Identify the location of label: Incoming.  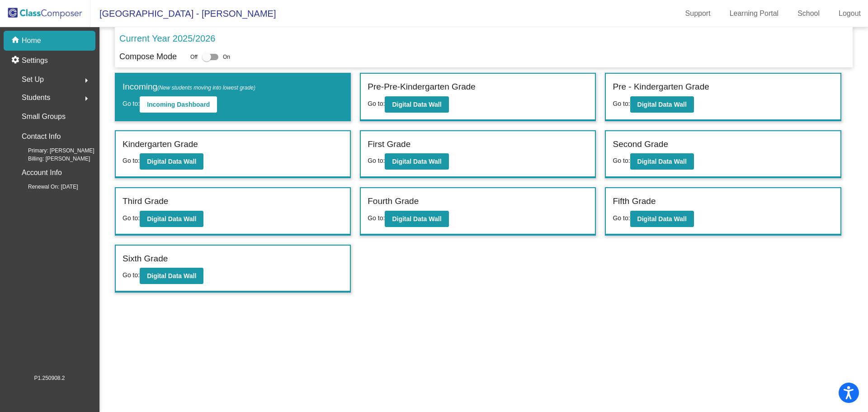
(189, 87).